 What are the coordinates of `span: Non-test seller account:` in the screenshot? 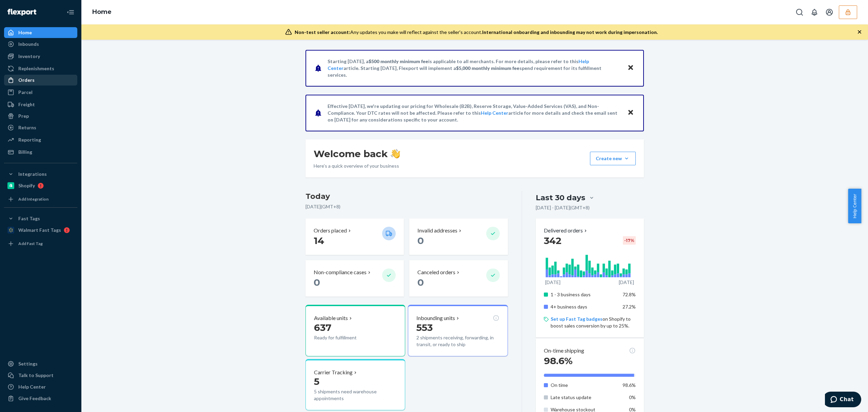 It's located at (323, 32).